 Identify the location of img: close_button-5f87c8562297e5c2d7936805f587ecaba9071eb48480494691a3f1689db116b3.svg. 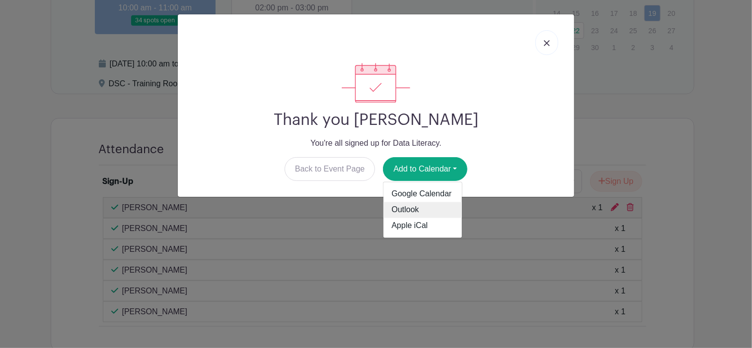
(547, 43).